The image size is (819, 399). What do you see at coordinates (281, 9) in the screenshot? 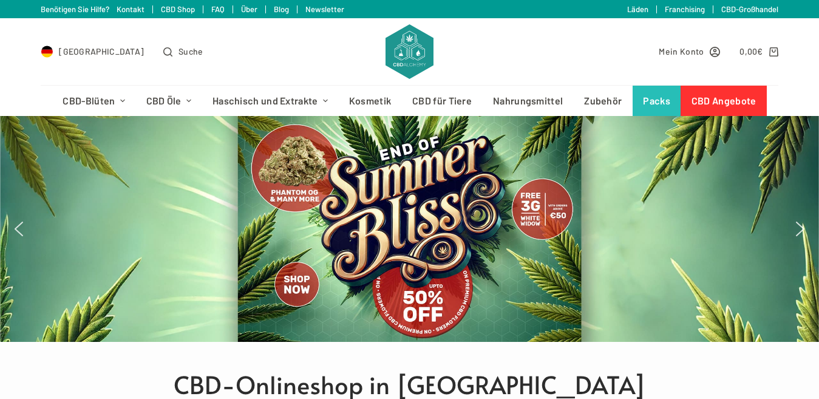
I see `a: Blog` at bounding box center [281, 9].